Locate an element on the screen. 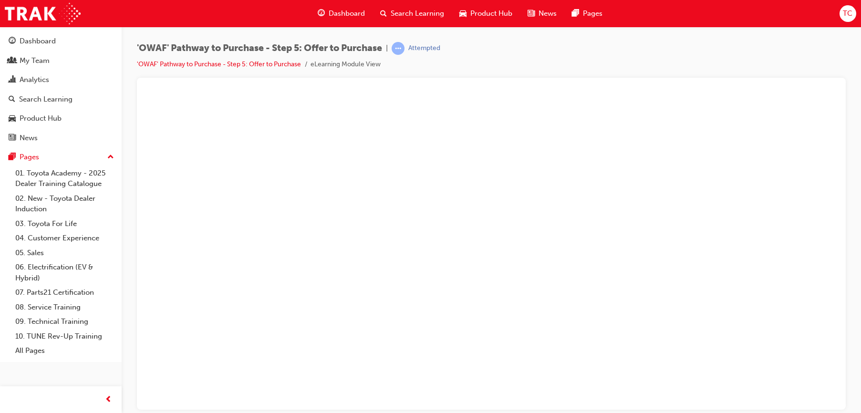 The width and height of the screenshot is (861, 413). a: News is located at coordinates (61, 138).